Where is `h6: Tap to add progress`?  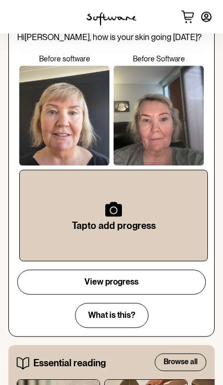 h6: Tap to add progress is located at coordinates (114, 226).